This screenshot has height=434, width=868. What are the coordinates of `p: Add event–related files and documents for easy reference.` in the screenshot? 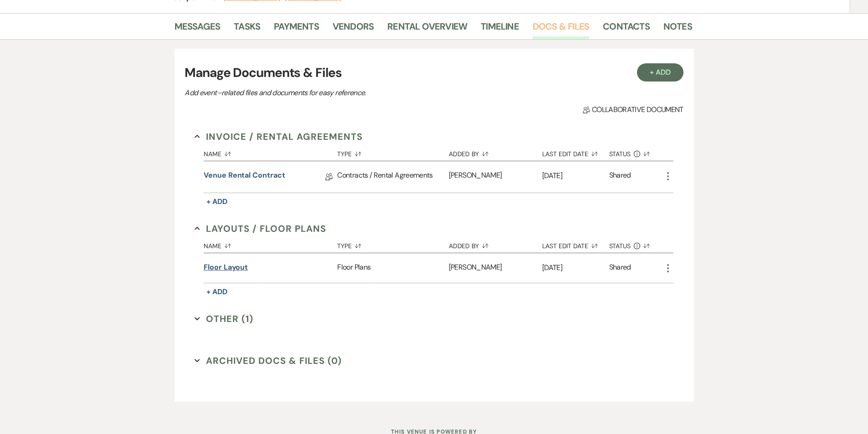 It's located at (344, 93).